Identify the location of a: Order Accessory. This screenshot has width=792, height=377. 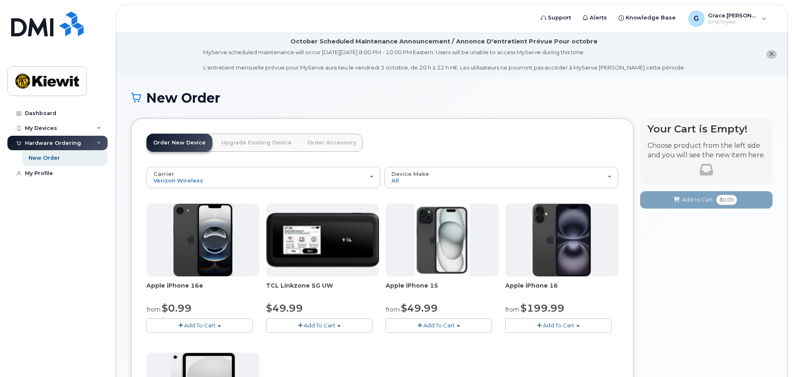
(332, 143).